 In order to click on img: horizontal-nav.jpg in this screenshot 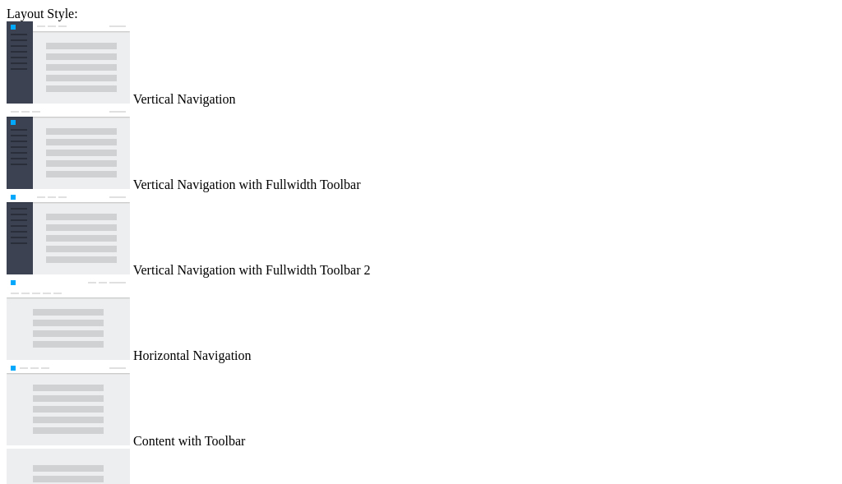, I will do `click(68, 319)`.